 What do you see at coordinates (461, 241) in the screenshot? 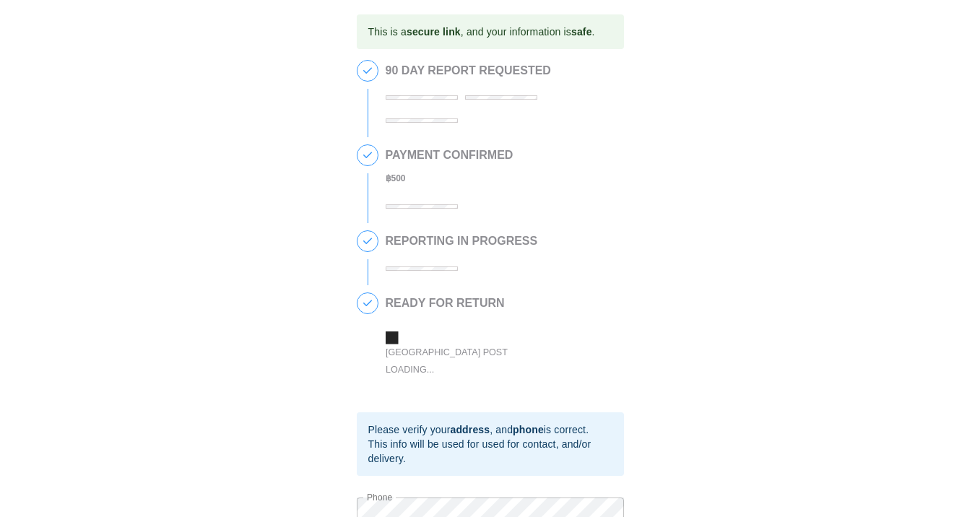
I see `h2: REPORTING IN PROGRESS` at bounding box center [461, 241].